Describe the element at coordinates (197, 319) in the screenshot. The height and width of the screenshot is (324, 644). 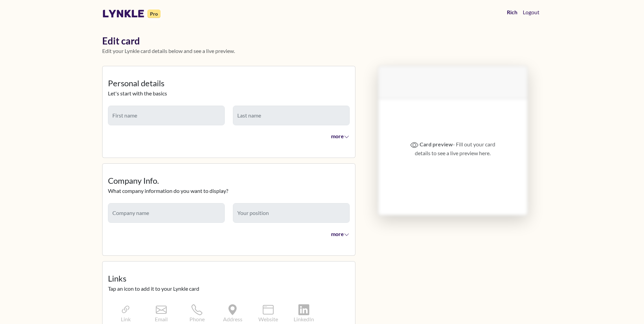
I see `span: Phone` at that location.